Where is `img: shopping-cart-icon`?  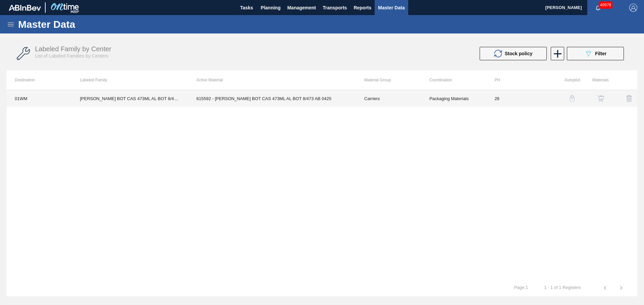
img: shopping-cart-icon is located at coordinates (601, 98).